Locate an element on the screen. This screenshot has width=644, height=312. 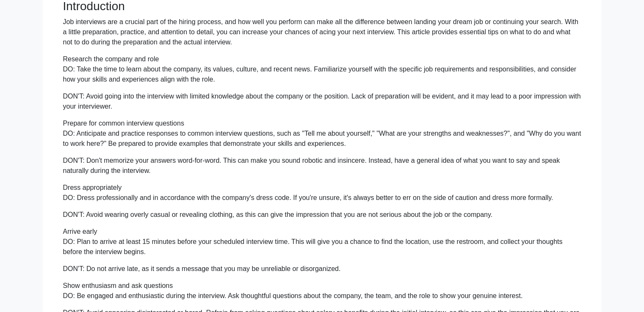
p: DON'T: Avoid going into the interview with limited knowledge about the company or the position. L... is located at coordinates (322, 101).